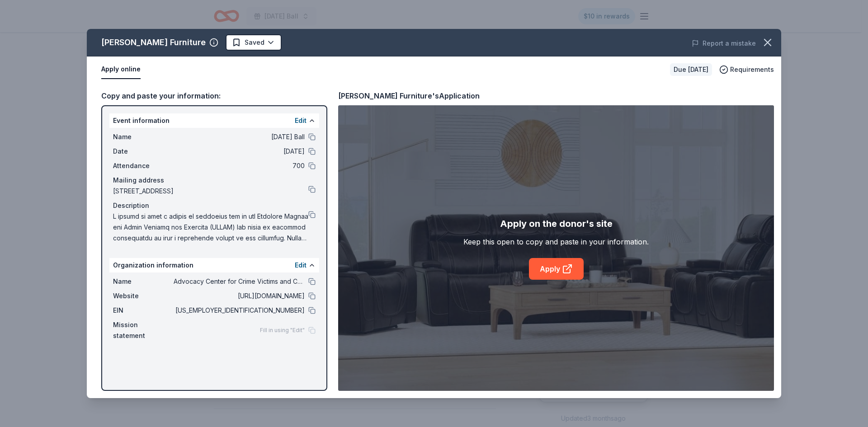  What do you see at coordinates (746, 70) in the screenshot?
I see `button: Requirements` at bounding box center [746, 70].